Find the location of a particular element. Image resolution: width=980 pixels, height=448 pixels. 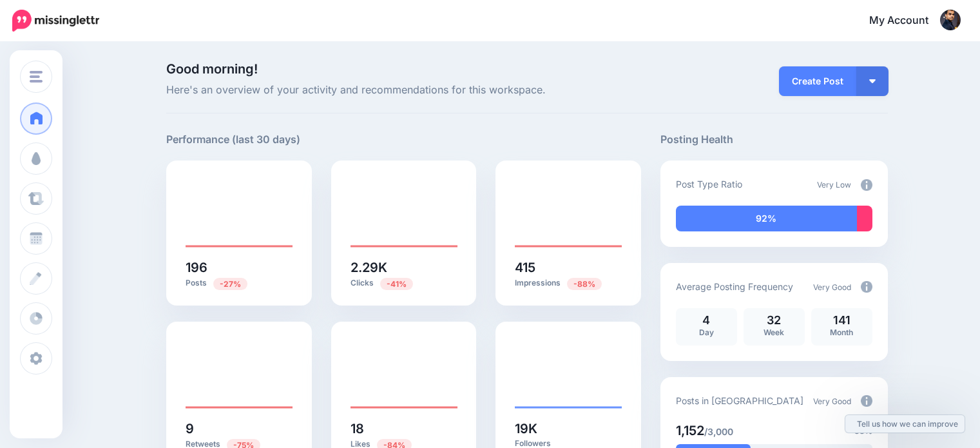

img: menu.png is located at coordinates (36, 76).